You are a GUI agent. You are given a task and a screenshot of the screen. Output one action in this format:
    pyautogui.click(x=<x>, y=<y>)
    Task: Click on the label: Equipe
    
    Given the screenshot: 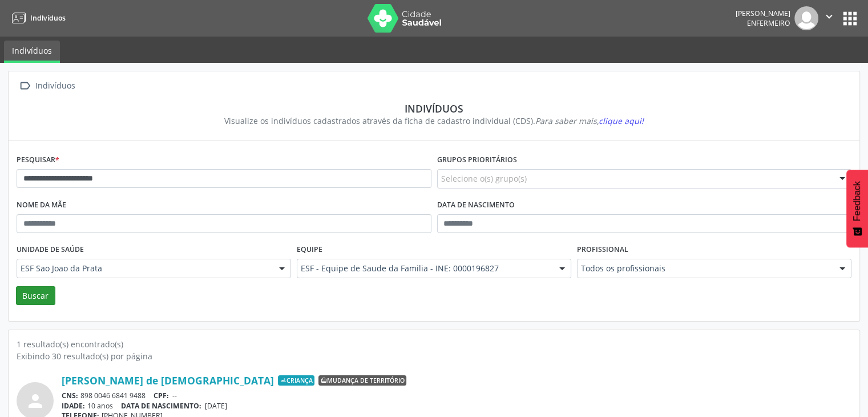 What is the action you would take?
    pyautogui.click(x=310, y=250)
    